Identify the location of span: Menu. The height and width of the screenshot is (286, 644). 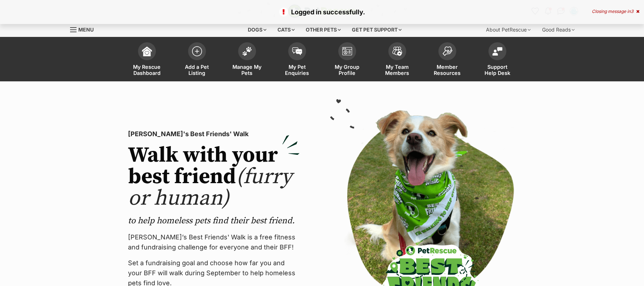
(86, 30).